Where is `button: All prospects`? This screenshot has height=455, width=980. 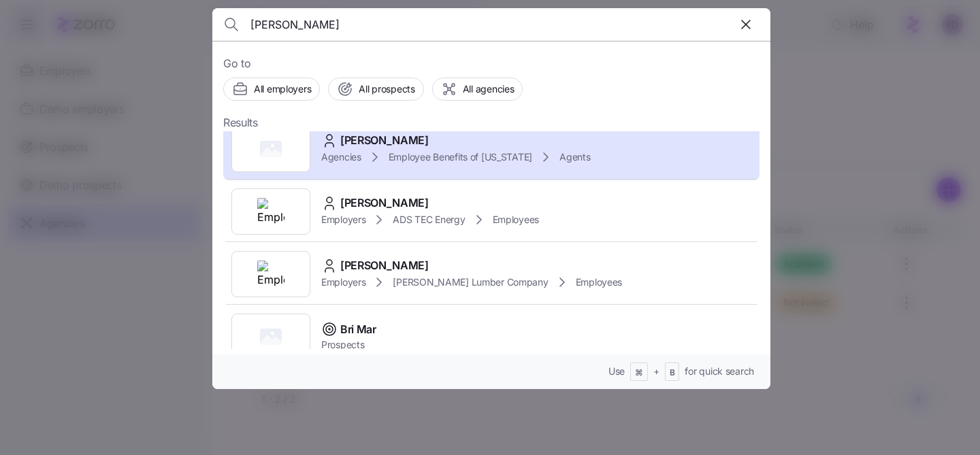
button: All prospects is located at coordinates (376, 89).